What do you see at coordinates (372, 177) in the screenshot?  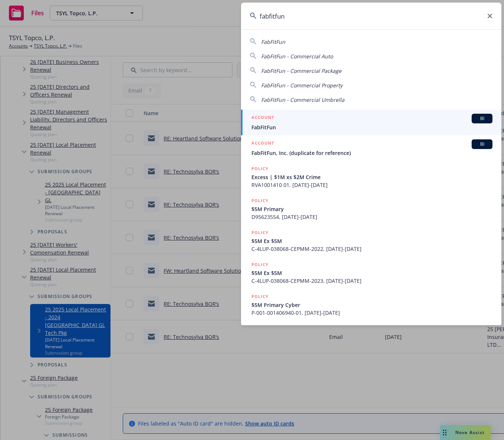 I see `span: Excess | $1M xs $2M Crime` at bounding box center [372, 177].